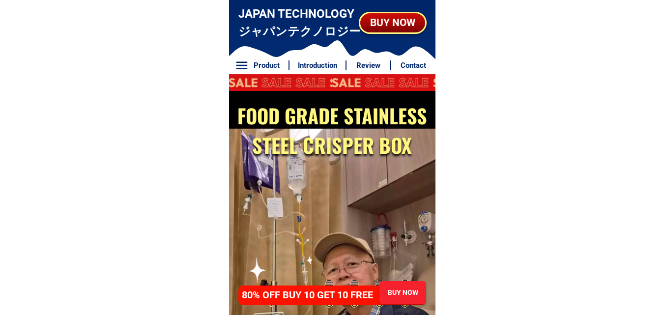 This screenshot has height=315, width=664. I want to click on h4: 80% OFF BUY 10 GET 10 FREE, so click(313, 295).